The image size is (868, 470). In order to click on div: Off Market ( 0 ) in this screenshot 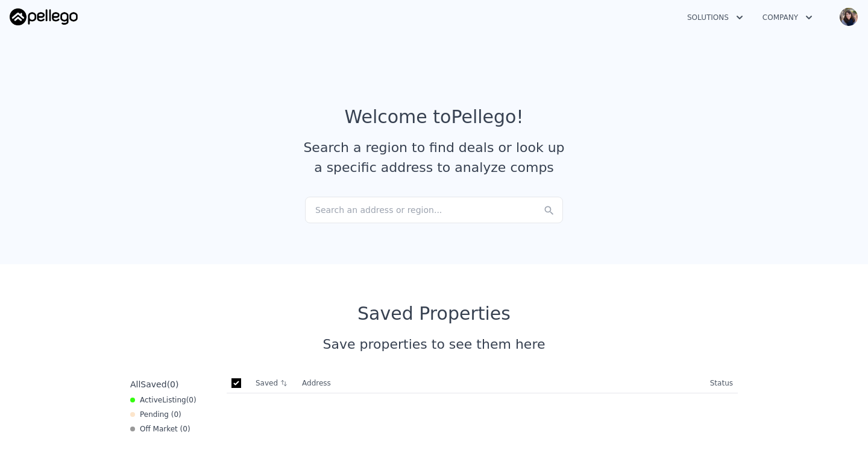, I will do `click(161, 429)`.